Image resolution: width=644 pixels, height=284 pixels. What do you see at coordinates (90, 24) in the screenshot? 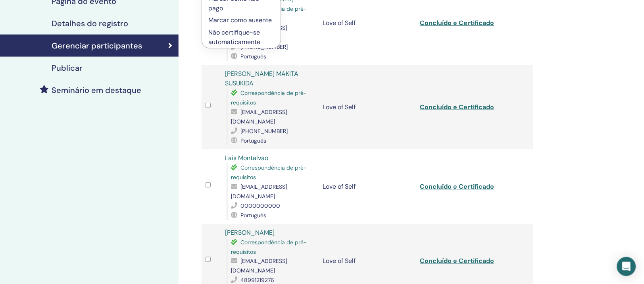
I see `h4: Detalhes do registro` at bounding box center [90, 24].